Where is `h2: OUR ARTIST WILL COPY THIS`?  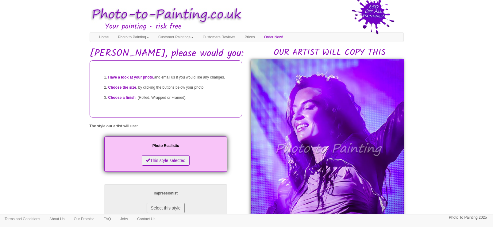
h2: OUR ARTIST WILL COPY THIS is located at coordinates (330, 53).